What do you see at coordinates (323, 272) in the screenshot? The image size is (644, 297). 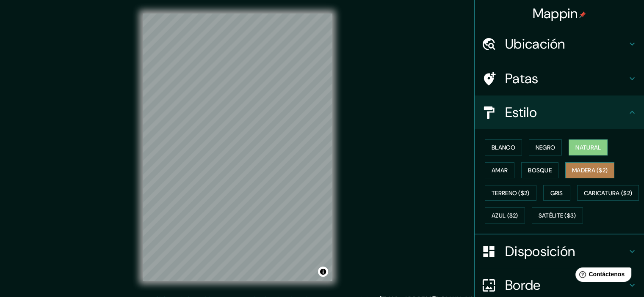 I see `button: Activar o desactivar atribución` at bounding box center [323, 272].